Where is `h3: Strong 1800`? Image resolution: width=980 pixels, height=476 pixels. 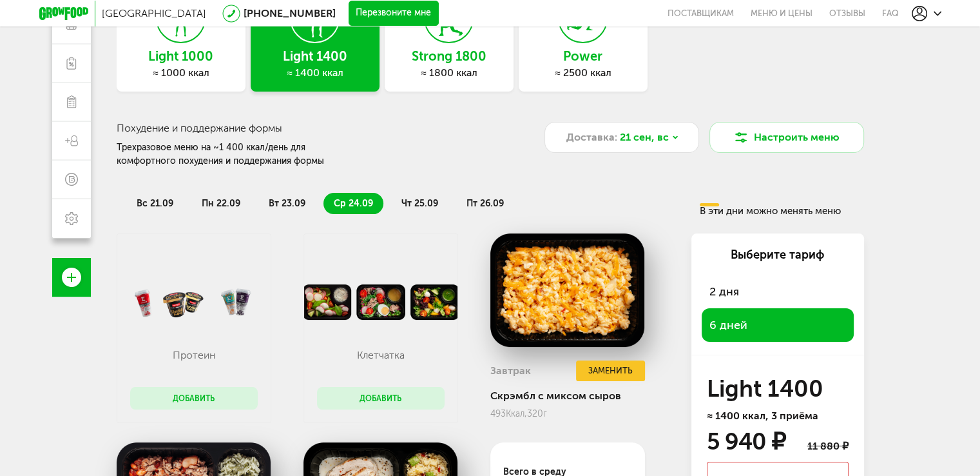 h3: Strong 1800 is located at coordinates (449, 57).